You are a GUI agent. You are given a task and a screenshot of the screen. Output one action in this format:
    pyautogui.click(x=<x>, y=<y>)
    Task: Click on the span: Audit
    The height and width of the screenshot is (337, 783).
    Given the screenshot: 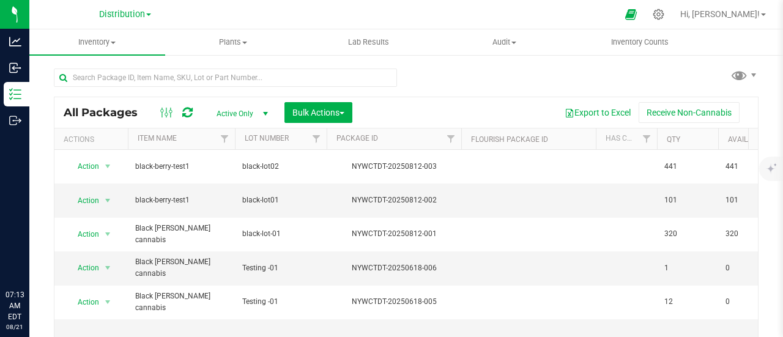 What is the action you would take?
    pyautogui.click(x=504, y=42)
    